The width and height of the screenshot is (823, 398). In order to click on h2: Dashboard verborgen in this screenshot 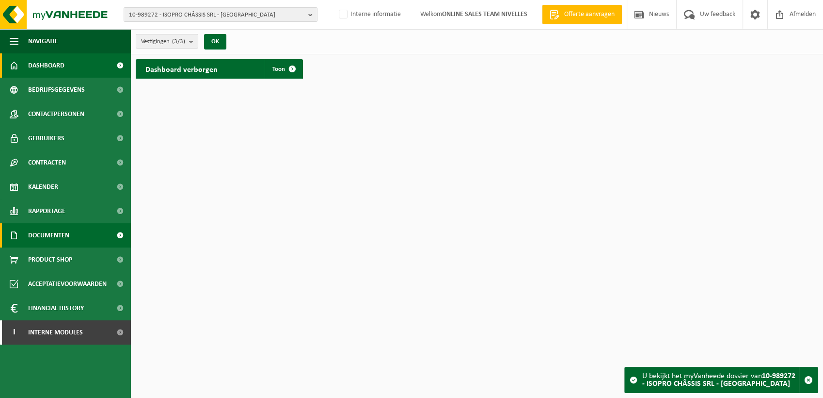, I will do `click(181, 68)`.